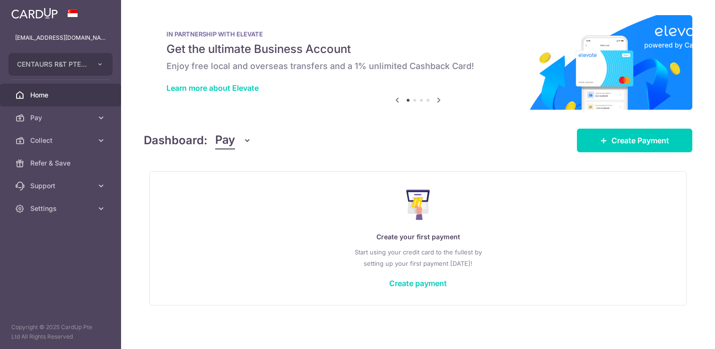 The height and width of the screenshot is (349, 715). I want to click on span: Collect, so click(61, 140).